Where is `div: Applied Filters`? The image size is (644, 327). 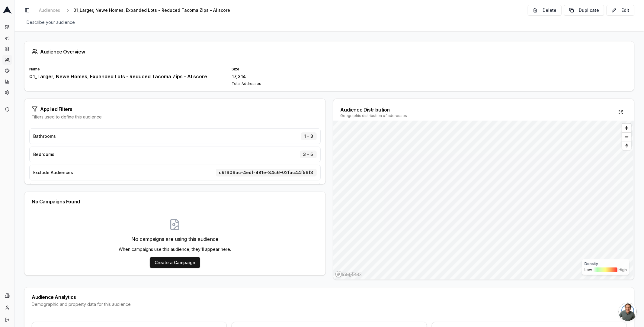 div: Applied Filters is located at coordinates (175, 109).